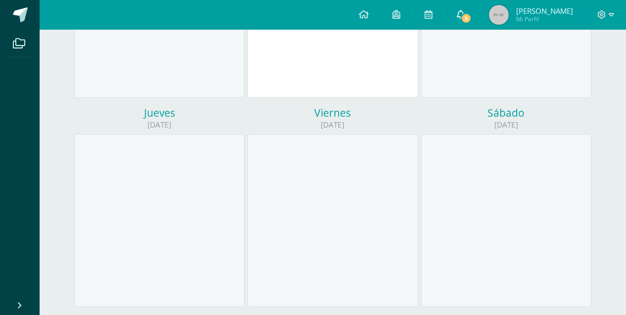 The width and height of the screenshot is (626, 315). I want to click on span: 3, so click(466, 18).